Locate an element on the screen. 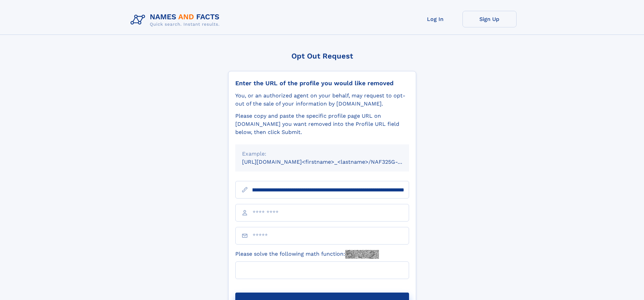 The width and height of the screenshot is (644, 300). a: Sign Up is located at coordinates (489, 19).